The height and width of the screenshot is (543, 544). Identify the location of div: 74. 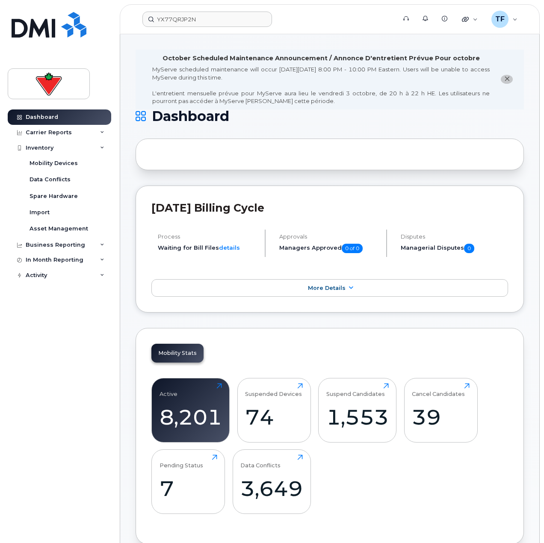
(274, 417).